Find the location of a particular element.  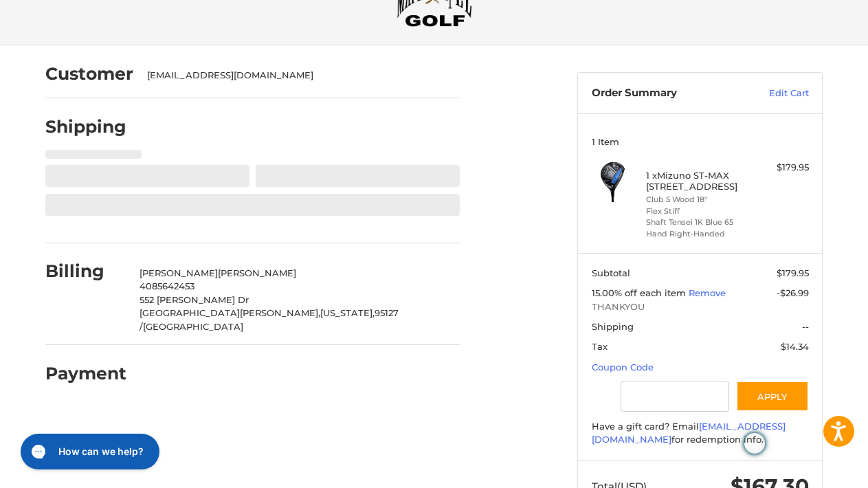

span: Subtotal is located at coordinates (611, 273).